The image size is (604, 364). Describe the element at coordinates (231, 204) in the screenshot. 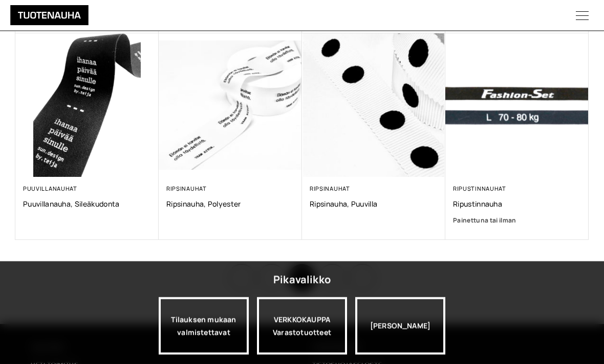

I see `a: Ripsinauha, polyester` at that location.